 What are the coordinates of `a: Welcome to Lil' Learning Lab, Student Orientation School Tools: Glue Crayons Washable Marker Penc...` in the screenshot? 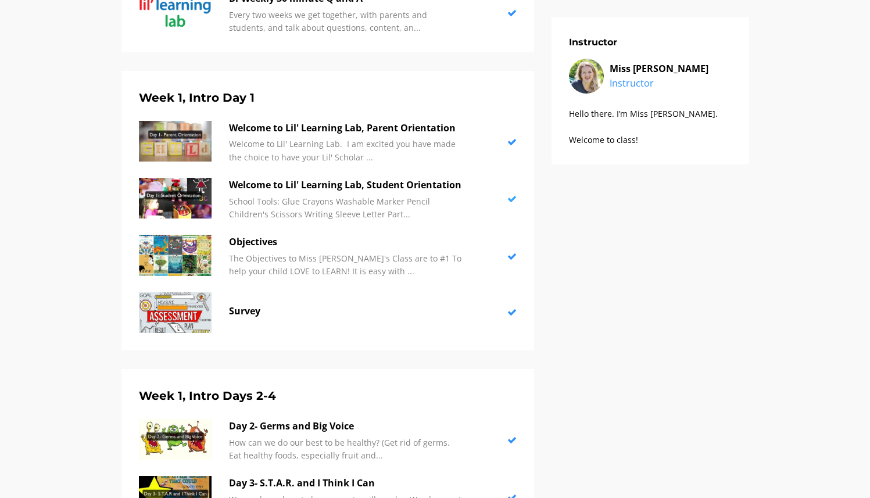 It's located at (328, 199).